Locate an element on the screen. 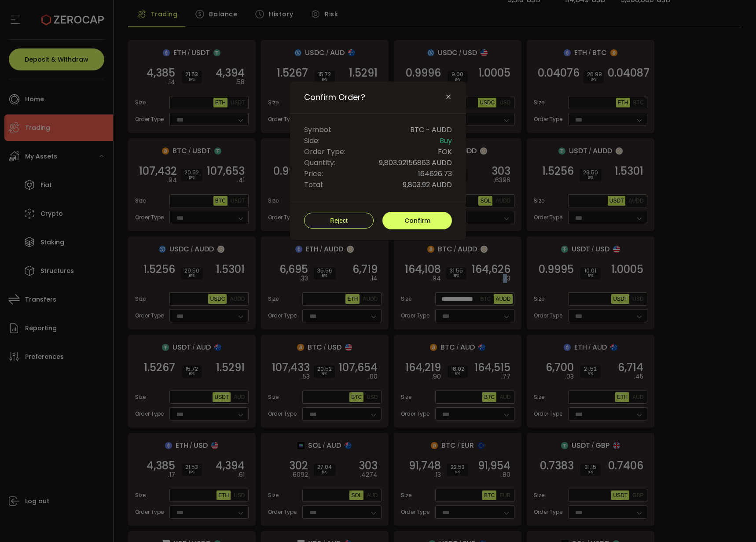 This screenshot has width=756, height=542. span: Side: is located at coordinates (312, 140).